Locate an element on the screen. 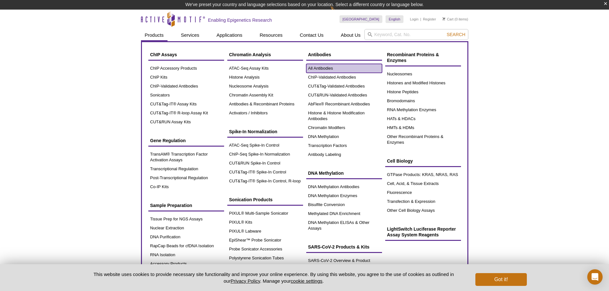 The width and height of the screenshot is (609, 291). a: Nuclear Extraction is located at coordinates (186, 228).